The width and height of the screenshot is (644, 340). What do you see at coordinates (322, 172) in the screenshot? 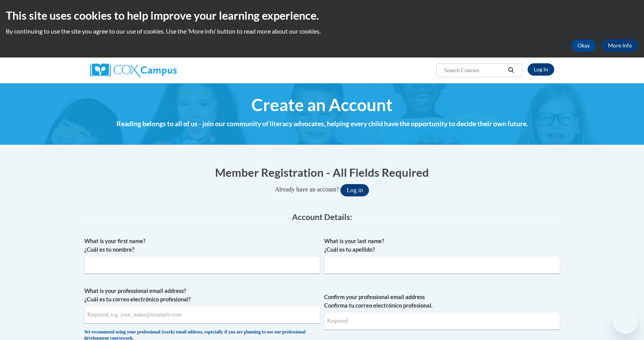
I see `h1: Member Registration - All Fields Required` at bounding box center [322, 172].